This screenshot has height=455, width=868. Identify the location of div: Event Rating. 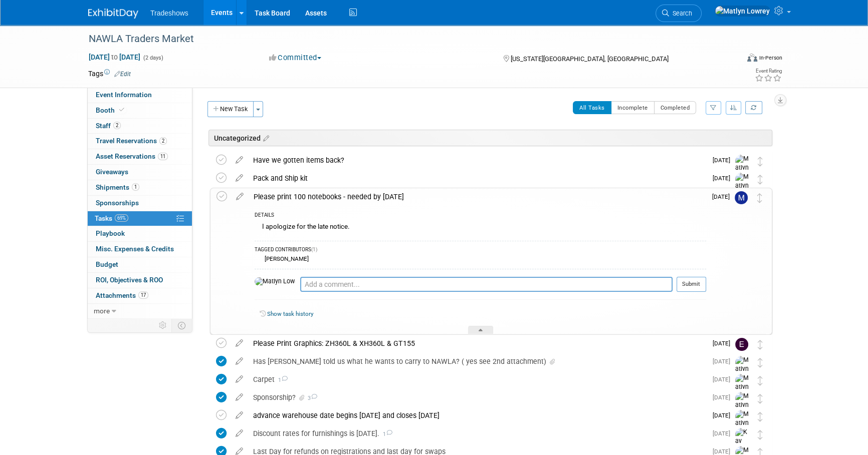
(768, 71).